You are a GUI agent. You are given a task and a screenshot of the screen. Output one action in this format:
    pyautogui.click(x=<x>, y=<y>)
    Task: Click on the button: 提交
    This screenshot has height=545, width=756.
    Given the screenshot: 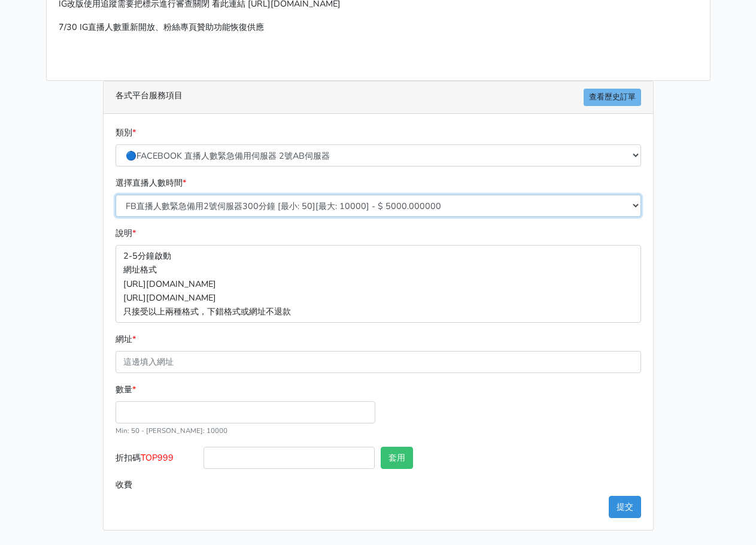 What is the action you would take?
    pyautogui.click(x=625, y=507)
    